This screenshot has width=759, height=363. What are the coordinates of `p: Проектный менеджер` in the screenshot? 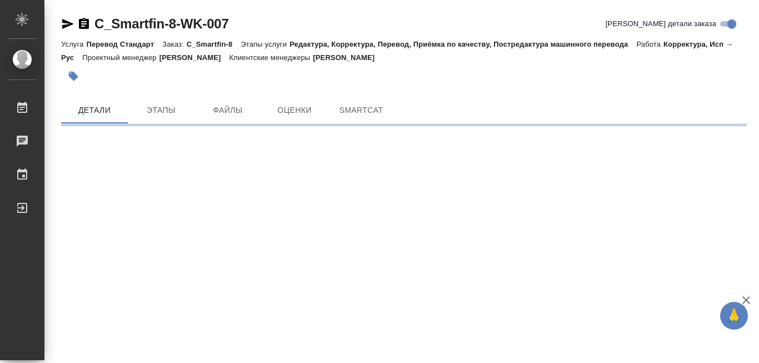 It's located at (121, 57).